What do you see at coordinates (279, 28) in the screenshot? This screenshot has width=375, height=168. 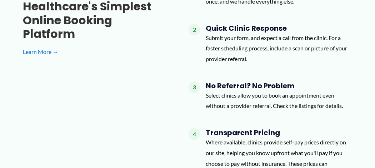 I see `h4: Quick Clinic Response` at bounding box center [279, 28].